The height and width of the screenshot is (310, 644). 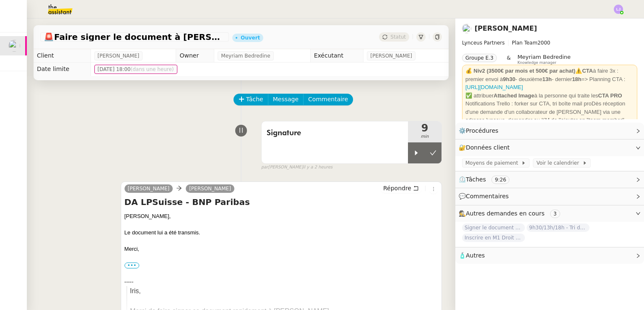 What do you see at coordinates (285, 99) in the screenshot?
I see `span: Message` at bounding box center [285, 99].